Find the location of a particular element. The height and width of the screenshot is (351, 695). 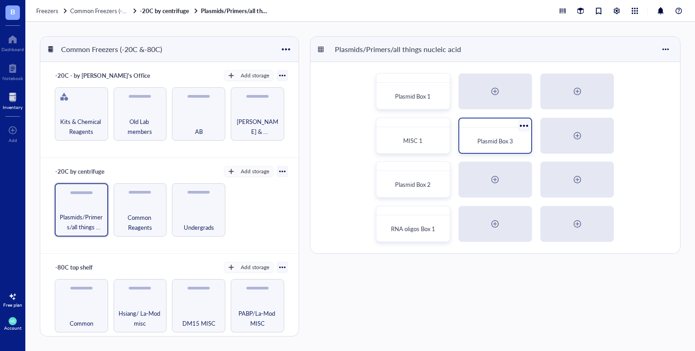

span: Plasmids/Primers/all things nucleic acid is located at coordinates (81, 222).